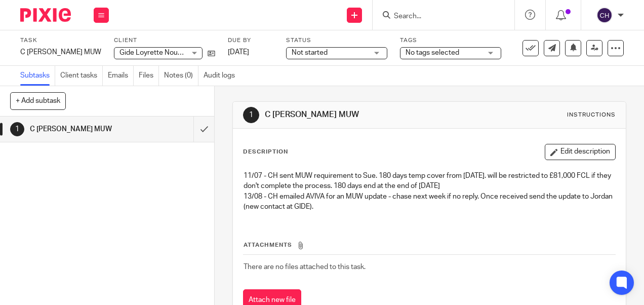  I want to click on img: Pixie, so click(45, 14).